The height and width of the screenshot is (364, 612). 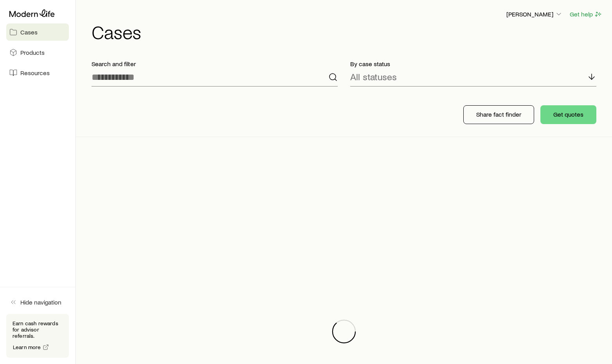 I want to click on p: All statuses, so click(x=373, y=77).